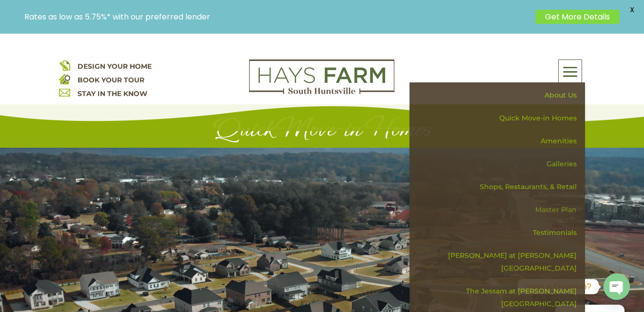  Describe the element at coordinates (501, 118) in the screenshot. I see `a: Quick Move-in Homes` at that location.